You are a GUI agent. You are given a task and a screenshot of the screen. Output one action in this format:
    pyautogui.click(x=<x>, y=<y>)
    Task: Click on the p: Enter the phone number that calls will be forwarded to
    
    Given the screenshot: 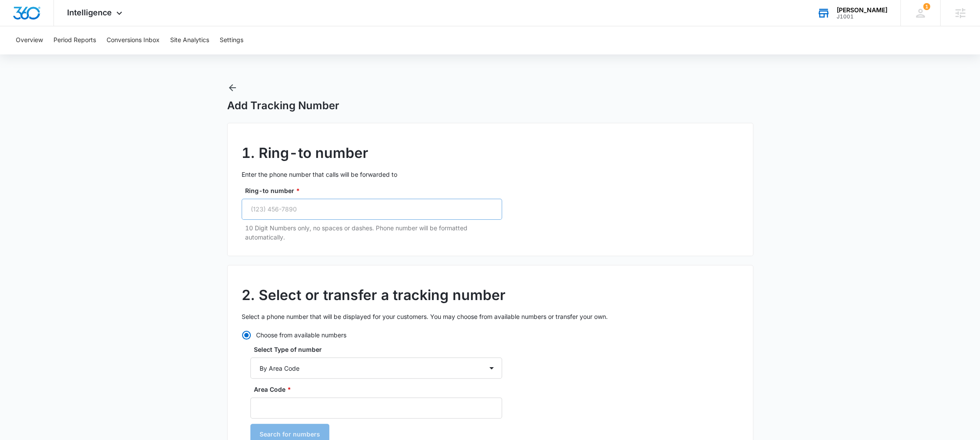 What is the action you would take?
    pyautogui.click(x=490, y=174)
    